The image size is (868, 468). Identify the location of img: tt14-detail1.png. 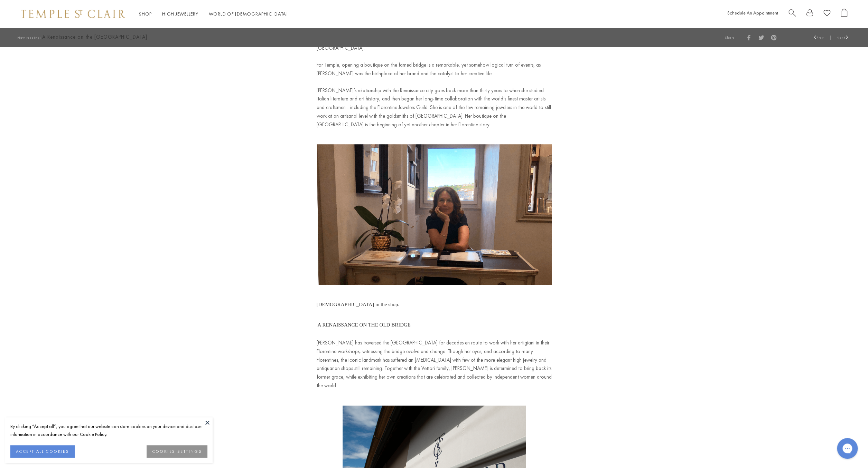
(434, 215).